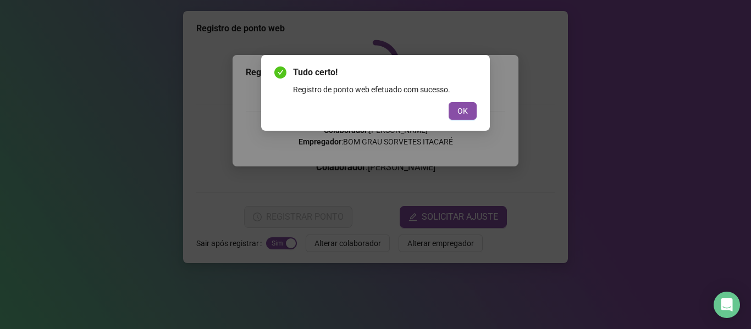  What do you see at coordinates (385, 73) in the screenshot?
I see `span: Tudo certo!` at bounding box center [385, 73].